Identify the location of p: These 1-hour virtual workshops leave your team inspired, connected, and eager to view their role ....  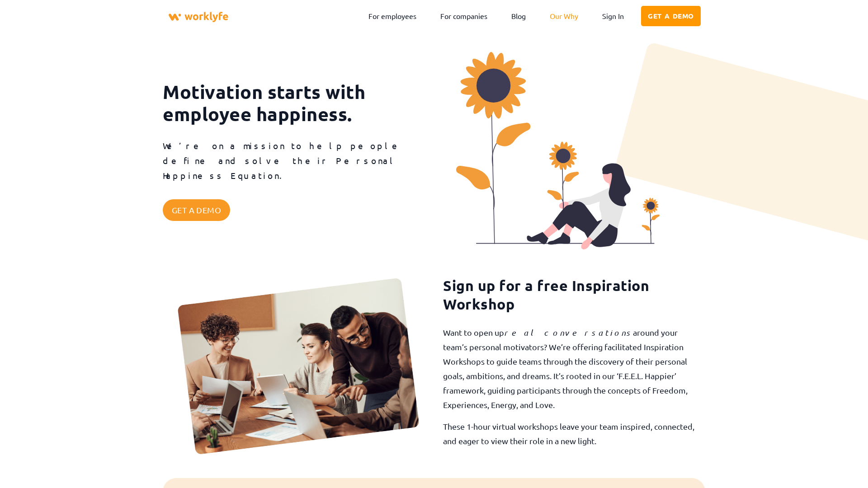
(570, 434).